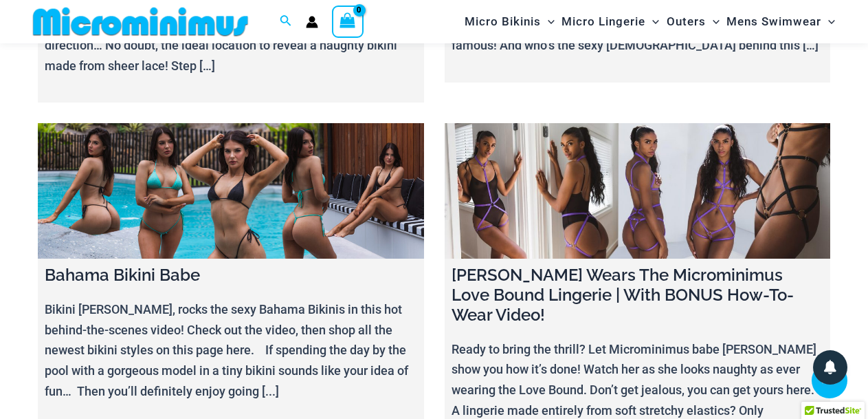 This screenshot has width=868, height=419. What do you see at coordinates (686, 21) in the screenshot?
I see `span: Outers` at bounding box center [686, 21].